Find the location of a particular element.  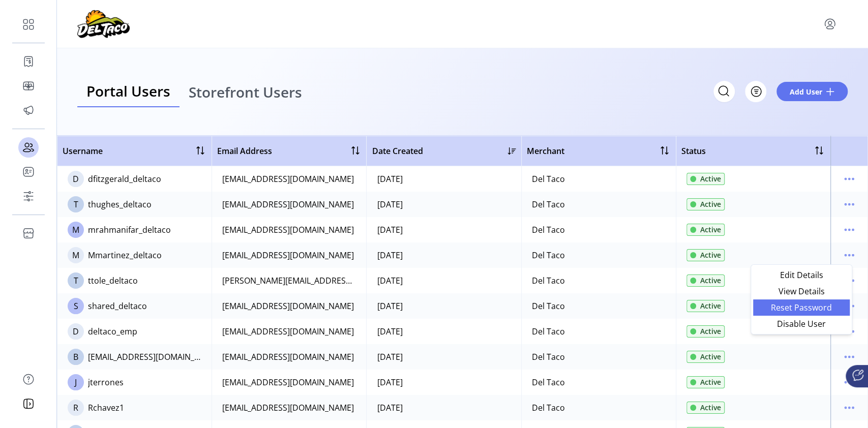

li: Edit Details is located at coordinates (801, 275).